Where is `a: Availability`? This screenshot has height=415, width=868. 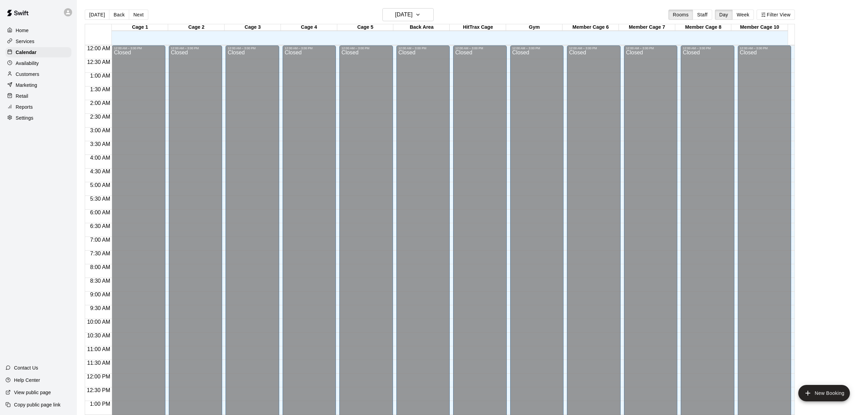
a: Availability is located at coordinates (38, 63).